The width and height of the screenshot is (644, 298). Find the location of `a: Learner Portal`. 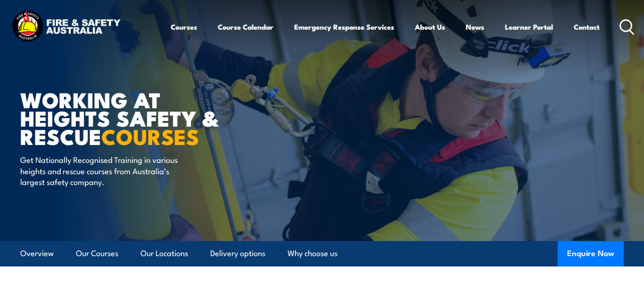

a: Learner Portal is located at coordinates (529, 27).